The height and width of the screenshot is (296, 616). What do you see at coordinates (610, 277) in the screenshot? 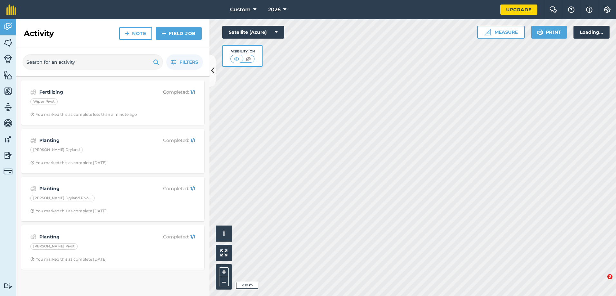
I see `span: 3` at bounding box center [610, 277].